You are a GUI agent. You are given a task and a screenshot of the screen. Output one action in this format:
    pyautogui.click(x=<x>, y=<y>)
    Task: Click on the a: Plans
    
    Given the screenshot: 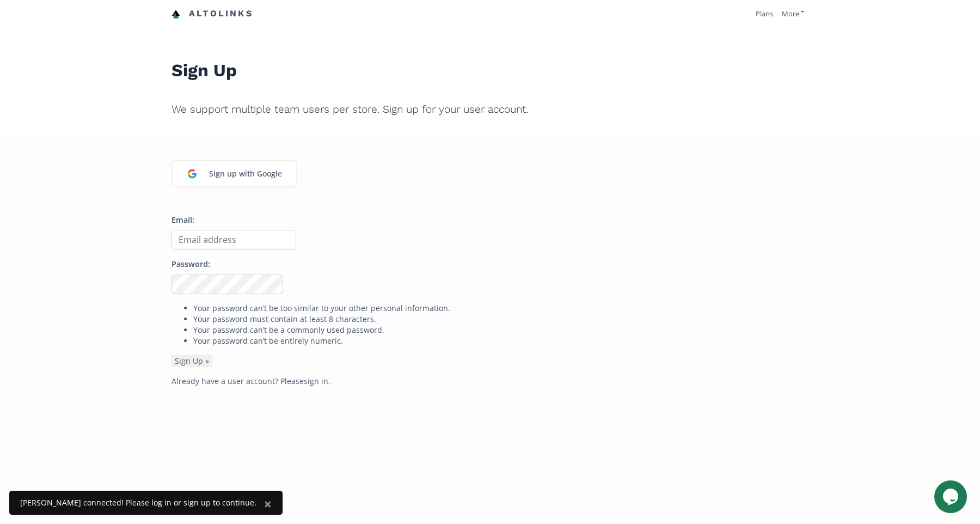 What is the action you would take?
    pyautogui.click(x=764, y=14)
    